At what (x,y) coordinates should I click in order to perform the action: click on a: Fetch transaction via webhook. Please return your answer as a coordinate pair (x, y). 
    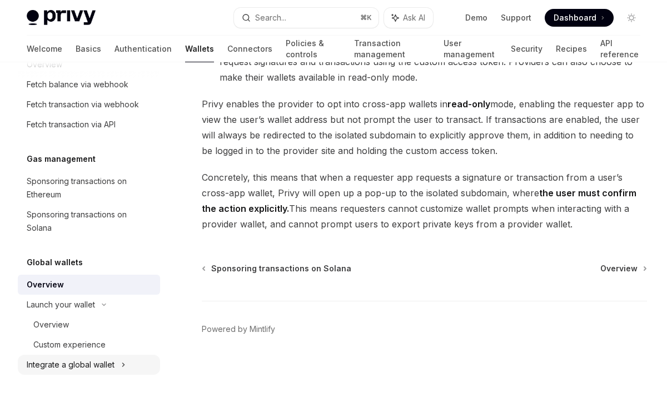
    Looking at the image, I should click on (89, 105).